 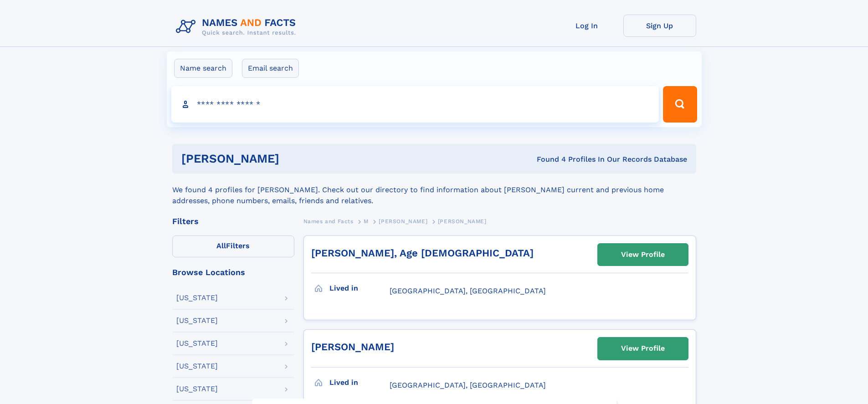 What do you see at coordinates (587, 26) in the screenshot?
I see `a: Log In` at bounding box center [587, 26].